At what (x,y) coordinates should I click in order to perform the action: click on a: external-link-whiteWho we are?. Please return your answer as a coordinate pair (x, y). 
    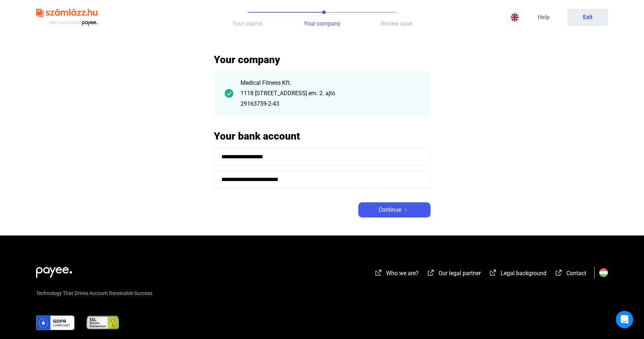
    Looking at the image, I should click on (396, 274).